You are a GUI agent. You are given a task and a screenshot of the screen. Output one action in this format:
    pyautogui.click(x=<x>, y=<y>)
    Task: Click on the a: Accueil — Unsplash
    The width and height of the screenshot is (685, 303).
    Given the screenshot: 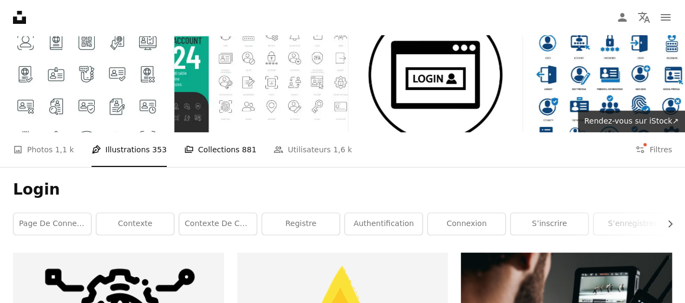 What is the action you would take?
    pyautogui.click(x=19, y=17)
    